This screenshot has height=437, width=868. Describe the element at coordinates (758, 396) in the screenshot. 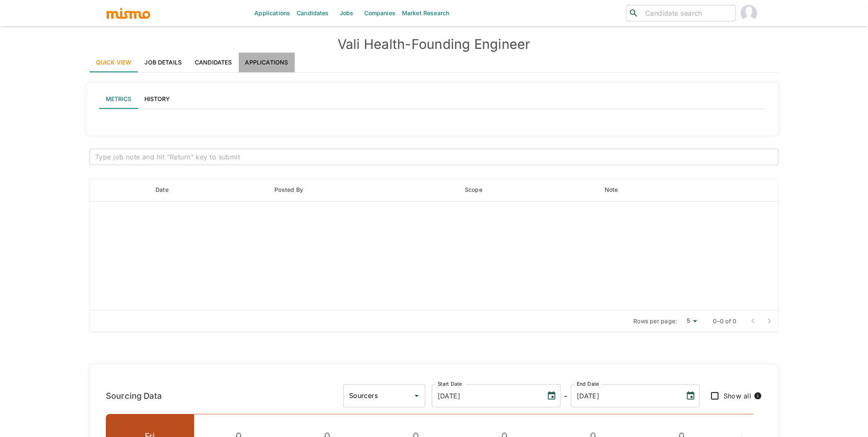

I see `svg: When checked, all metrics, including those with zero values, will be displayed.` at that location.